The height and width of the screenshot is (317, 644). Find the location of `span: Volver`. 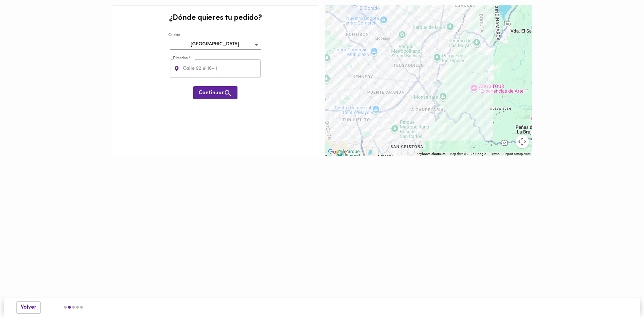

span: Volver is located at coordinates (29, 308).